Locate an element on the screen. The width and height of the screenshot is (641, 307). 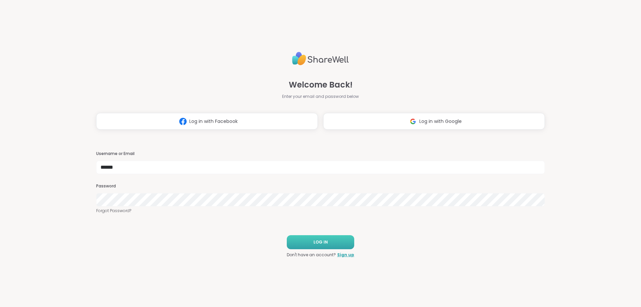
span: Log in with Facebook is located at coordinates (213, 121).